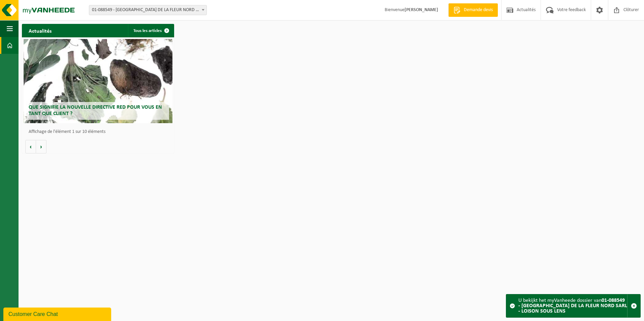 The height and width of the screenshot is (321, 644). I want to click on div: U bekijkt het myVanheede dossier van, so click(573, 306).